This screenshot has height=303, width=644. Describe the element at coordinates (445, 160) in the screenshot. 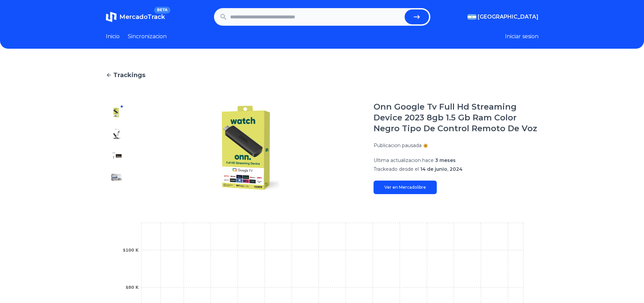

I see `span: 3 meses` at that location.